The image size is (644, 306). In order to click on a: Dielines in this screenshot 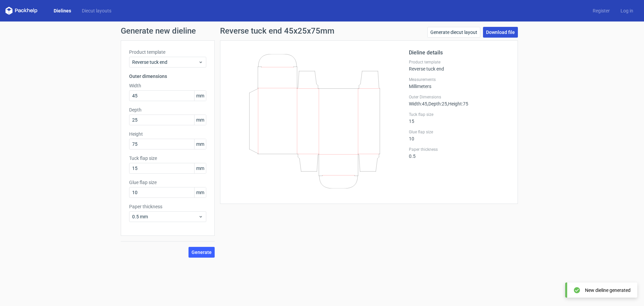, I will do `click(62, 11)`.